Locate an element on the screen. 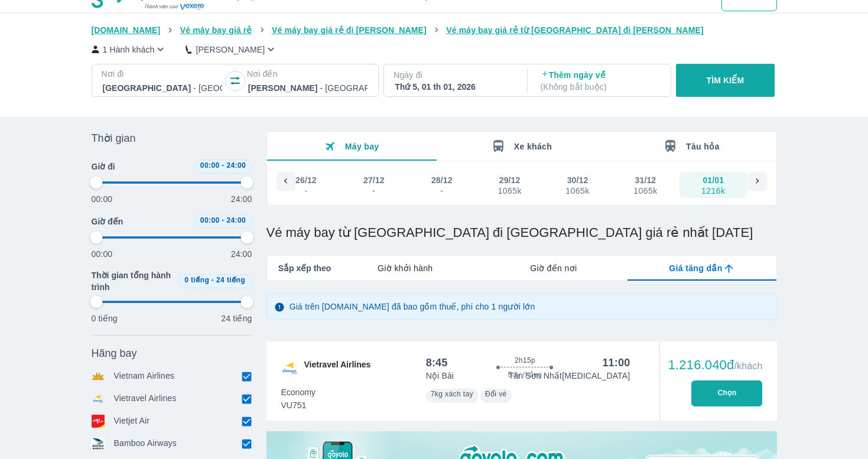  p: Nơi đi is located at coordinates (162, 74).